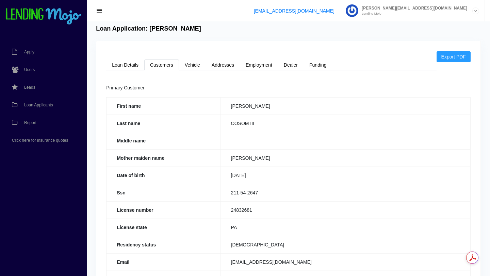  I want to click on a: Customers, so click(162, 65).